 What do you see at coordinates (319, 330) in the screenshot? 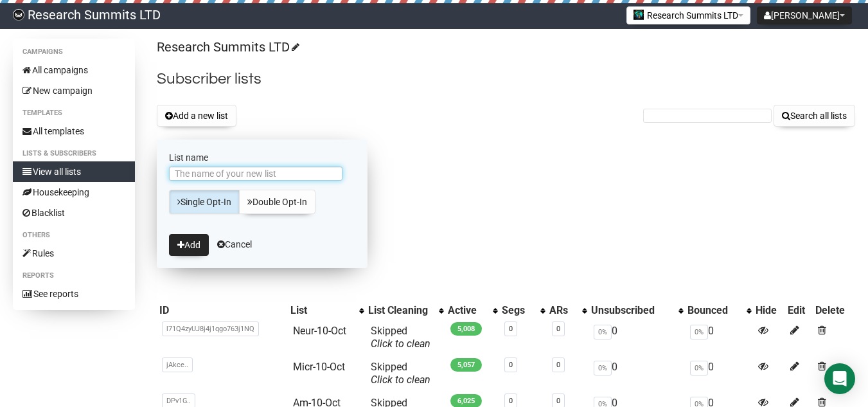
I see `a: Neur-10-Oct` at bounding box center [319, 330].